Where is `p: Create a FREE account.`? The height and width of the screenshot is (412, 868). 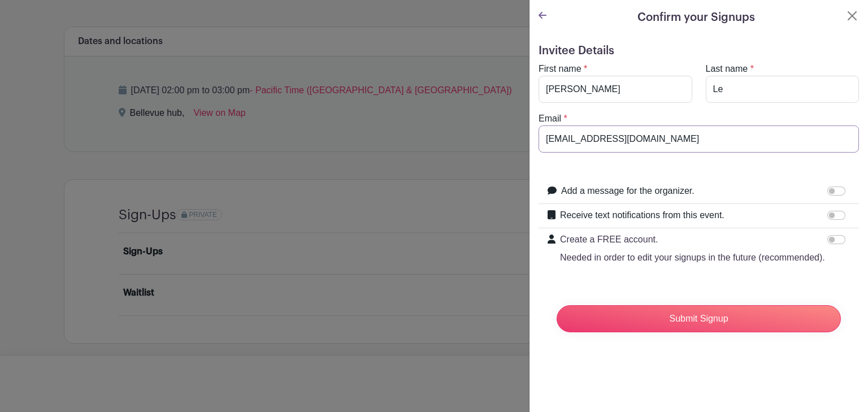 p: Create a FREE account. is located at coordinates (693, 240).